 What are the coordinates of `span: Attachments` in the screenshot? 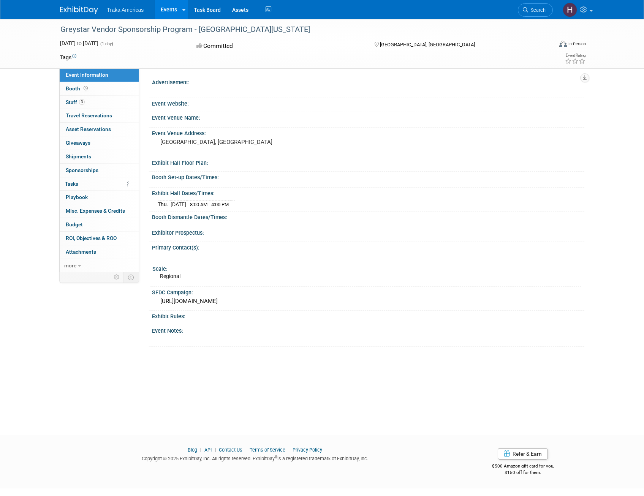 It's located at (81, 252).